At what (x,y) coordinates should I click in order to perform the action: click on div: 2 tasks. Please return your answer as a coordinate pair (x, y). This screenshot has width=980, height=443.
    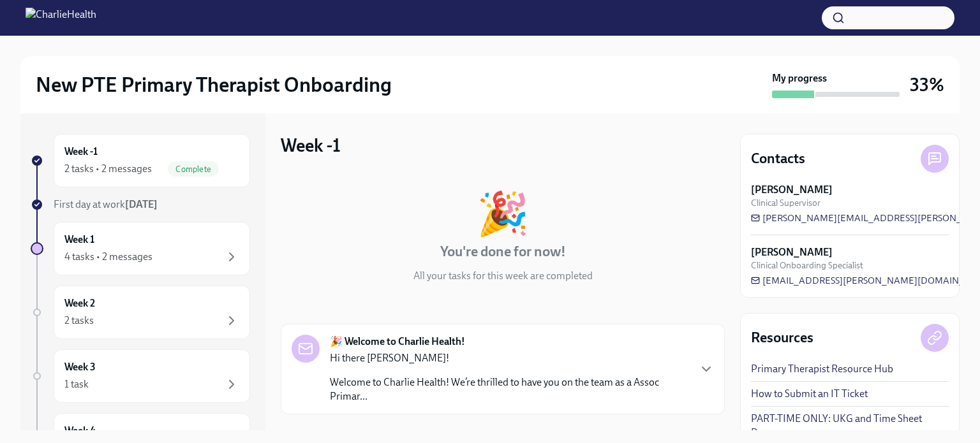
    Looking at the image, I should click on (79, 320).